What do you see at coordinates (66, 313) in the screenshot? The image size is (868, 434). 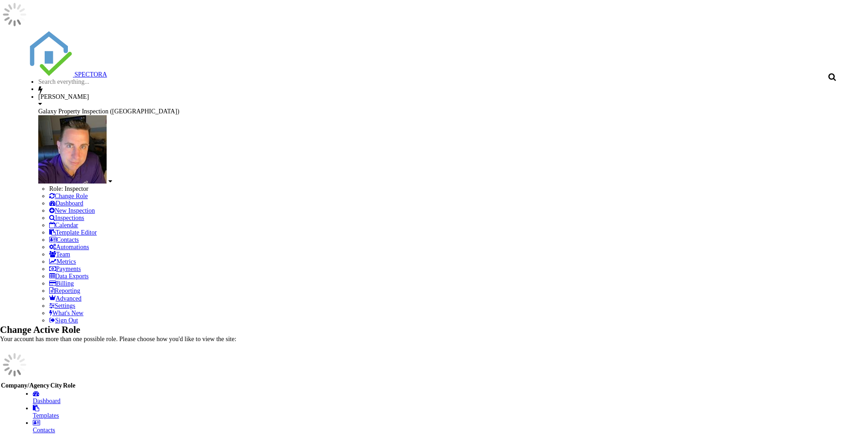 I see `a: What's New` at bounding box center [66, 313].